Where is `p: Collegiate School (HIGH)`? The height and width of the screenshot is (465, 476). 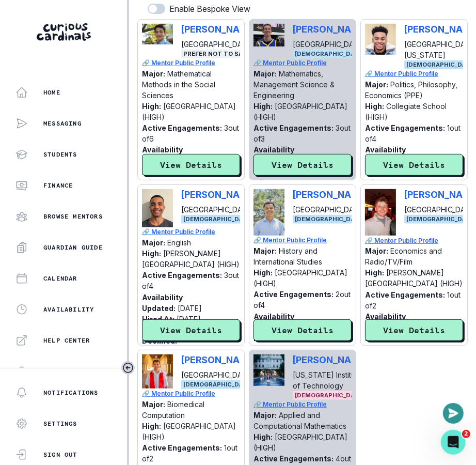 p: Collegiate School (HIGH) is located at coordinates (406, 112).